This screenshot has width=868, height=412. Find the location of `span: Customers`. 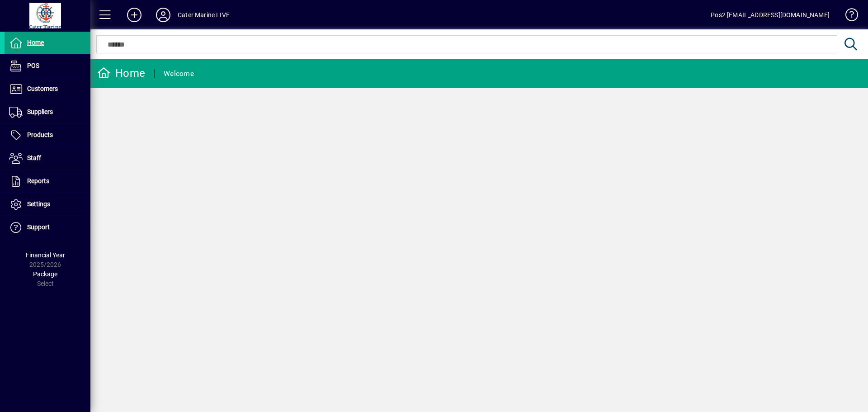

span: Customers is located at coordinates (43, 89).